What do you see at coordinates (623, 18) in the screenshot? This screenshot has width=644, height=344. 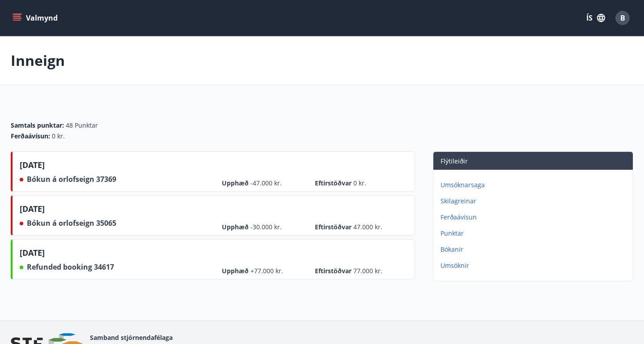 I see `button: B` at bounding box center [623, 18].